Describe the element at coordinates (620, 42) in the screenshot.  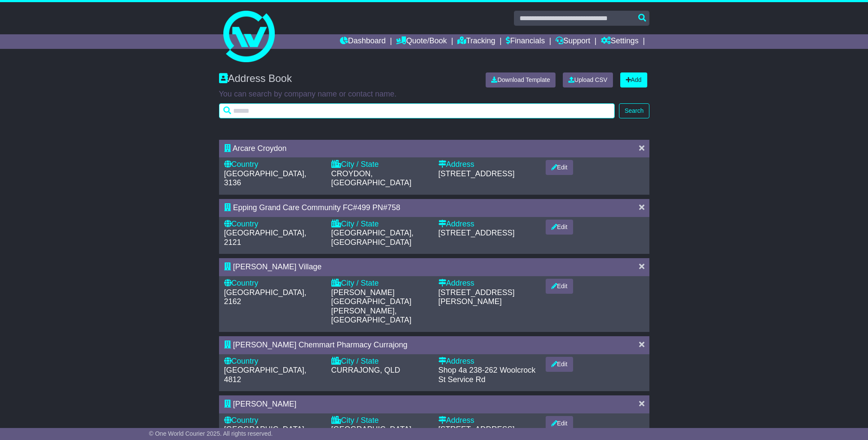
I see `a: Settings` at that location.